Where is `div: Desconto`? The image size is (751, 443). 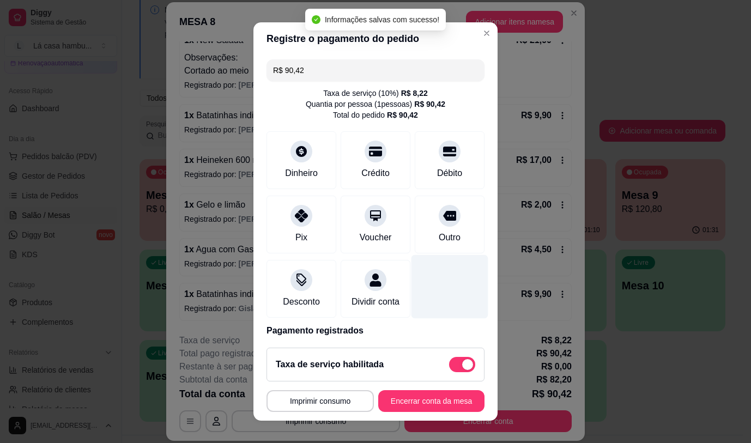 div: Desconto is located at coordinates (301, 302).